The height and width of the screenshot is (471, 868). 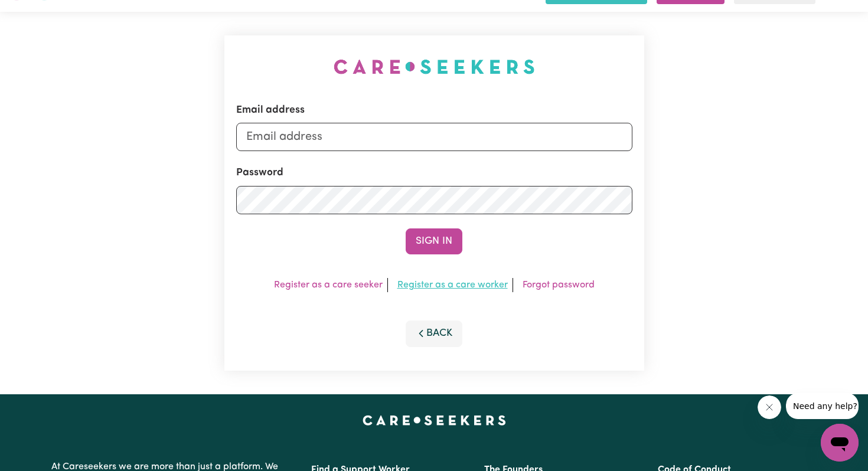 What do you see at coordinates (434, 242) in the screenshot?
I see `button: Sign In` at bounding box center [434, 242].